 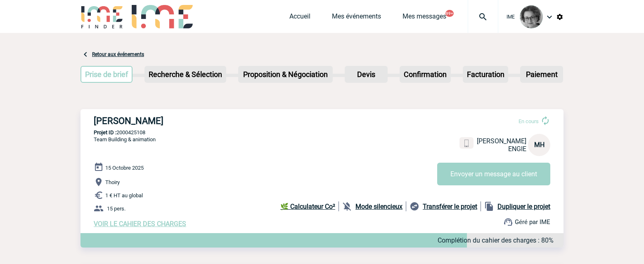 What do you see at coordinates (494, 174) in the screenshot?
I see `button: Envoyer un message au client` at bounding box center [494, 174].